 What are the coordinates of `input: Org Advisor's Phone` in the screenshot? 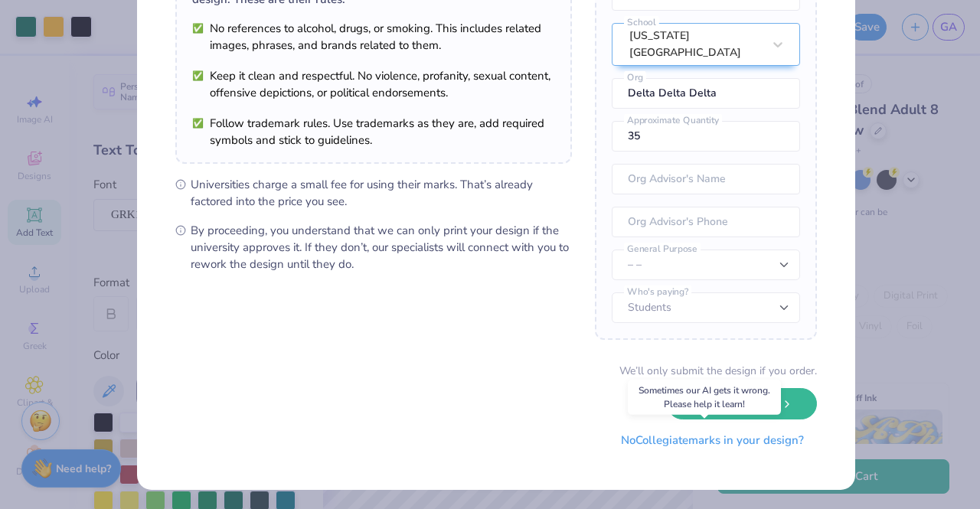 It's located at (706, 222).